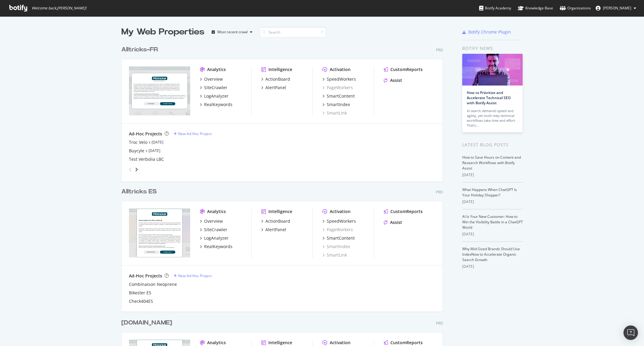 This screenshot has height=346, width=644. What do you see at coordinates (139, 49) in the screenshot?
I see `div: Alltricks-FR` at bounding box center [139, 49].